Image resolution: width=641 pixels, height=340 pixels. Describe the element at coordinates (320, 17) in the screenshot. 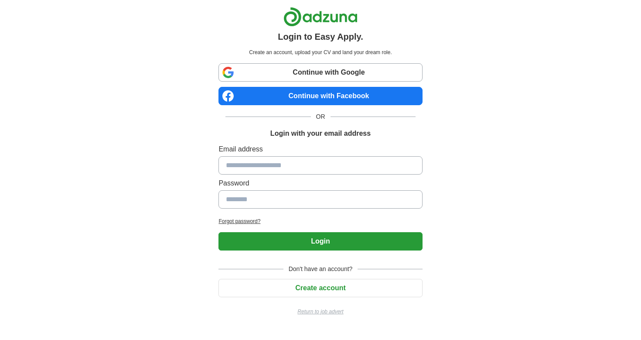

I see `img: Adzuna logo` at that location.